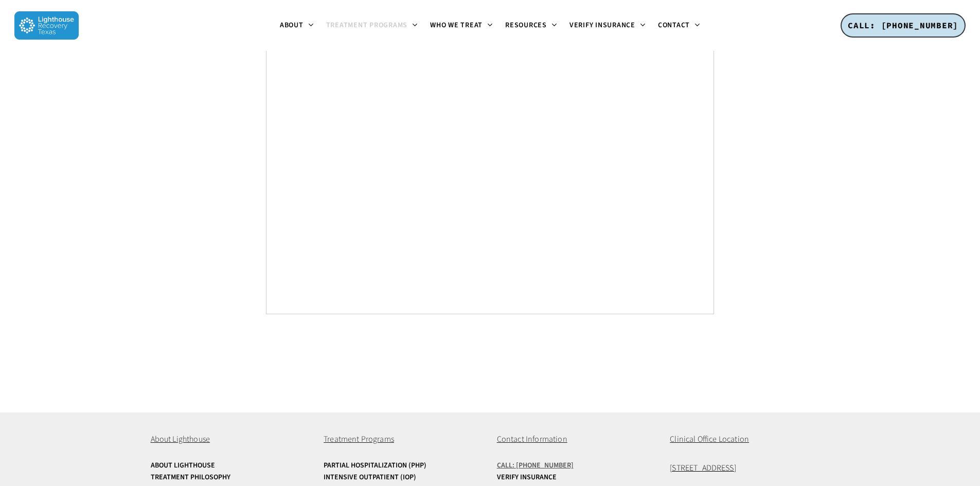  What do you see at coordinates (531, 26) in the screenshot?
I see `a: Resources` at bounding box center [531, 26].